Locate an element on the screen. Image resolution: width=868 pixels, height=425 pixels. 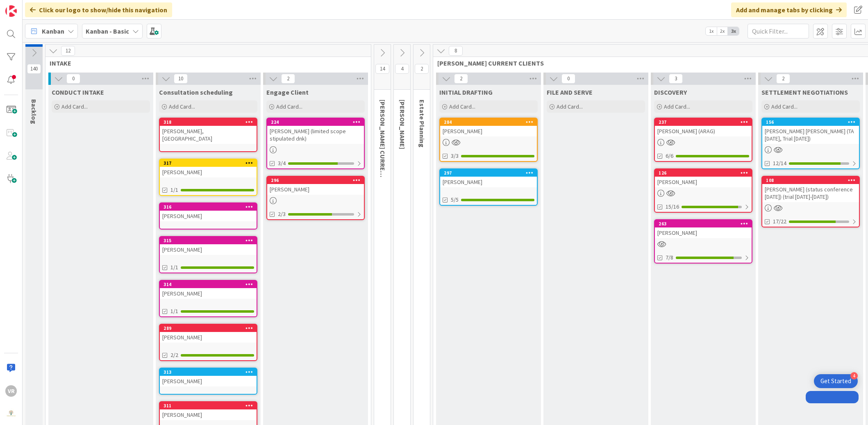
span: 10 is located at coordinates (181, 79).